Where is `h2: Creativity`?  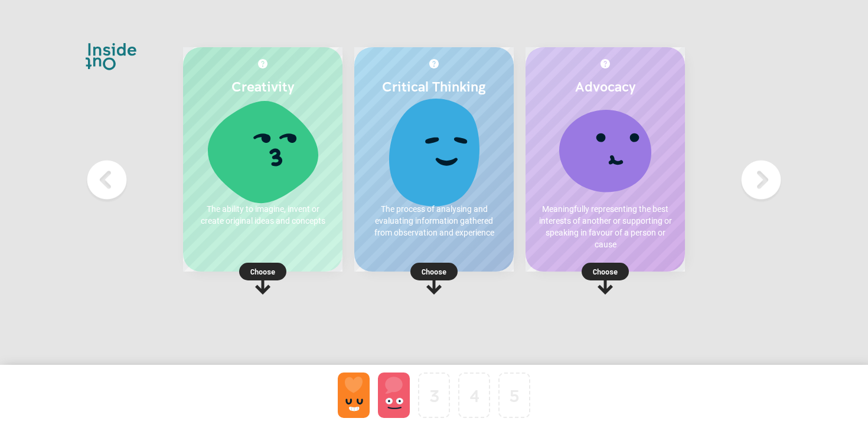 h2: Creativity is located at coordinates (263, 86).